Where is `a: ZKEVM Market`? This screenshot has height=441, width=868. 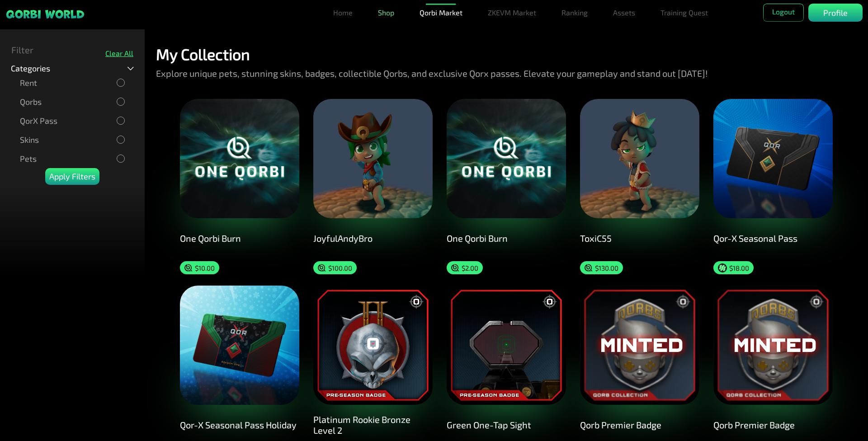 a: ZKEVM Market is located at coordinates (511, 13).